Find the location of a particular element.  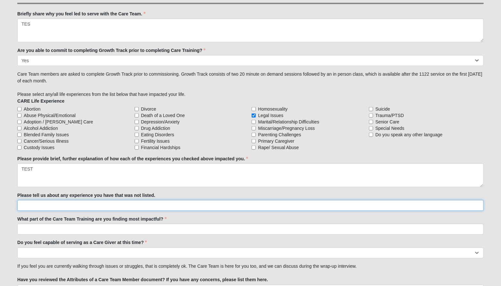

input: Homosexuality is located at coordinates (253, 109).